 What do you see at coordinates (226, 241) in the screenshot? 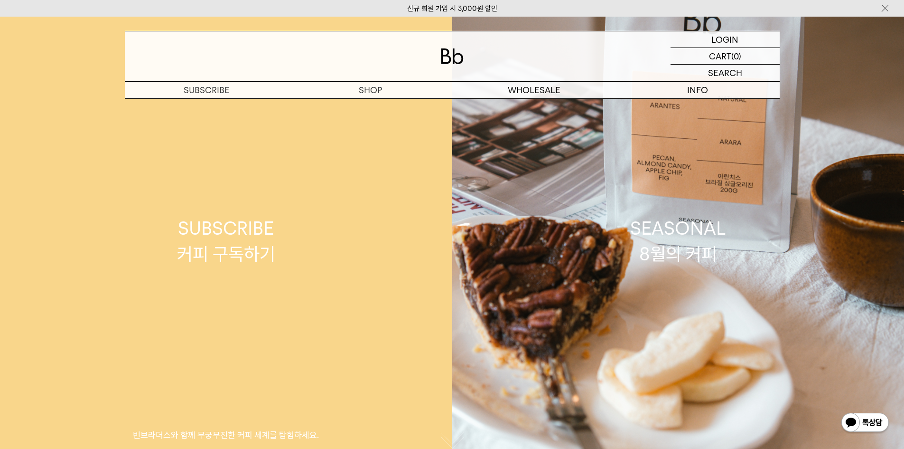
I see `div: SUBSCRIBE 커피 구독하기` at bounding box center [226, 241].